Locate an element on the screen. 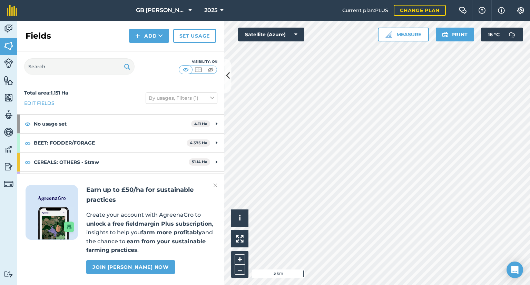  img: svg+xml;base64,PHN2ZyB4bWxucz0iaHR0cDovL3d3dy53My5vcmcvMjAwMC9zdmciIHdpZHRoPSIxNyIgaGVpZ2h0PSIxNy... is located at coordinates (501, 10).